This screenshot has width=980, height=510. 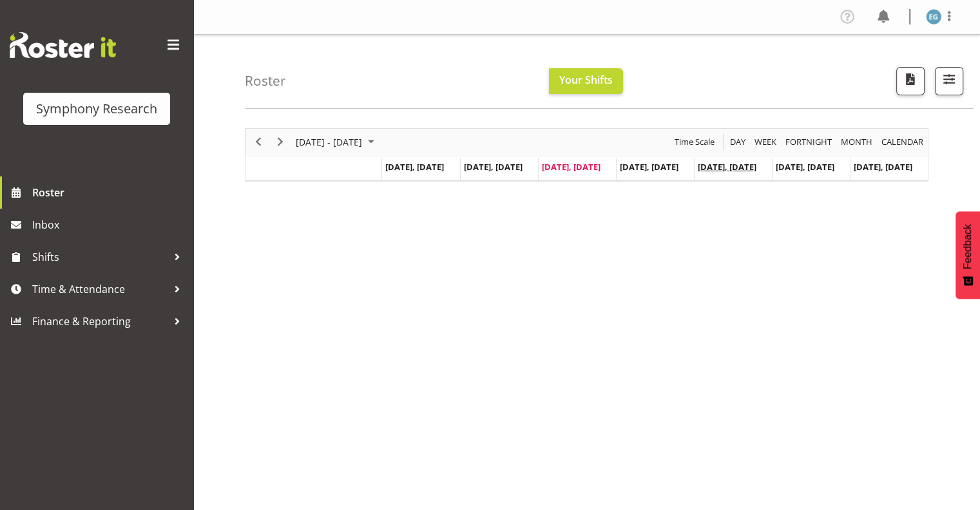 What do you see at coordinates (738, 141) in the screenshot?
I see `button: Timeline Day` at bounding box center [738, 141].